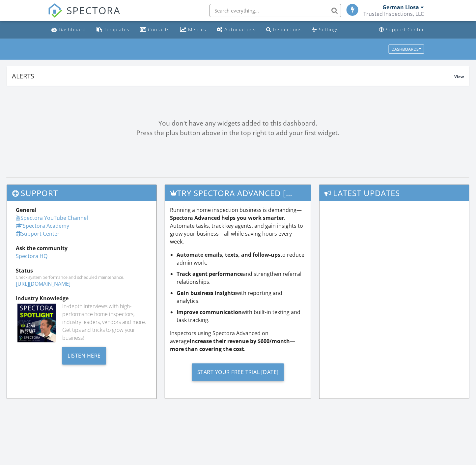 The image size is (476, 465). I want to click on li: and strengthen referral relationships., so click(241, 278).